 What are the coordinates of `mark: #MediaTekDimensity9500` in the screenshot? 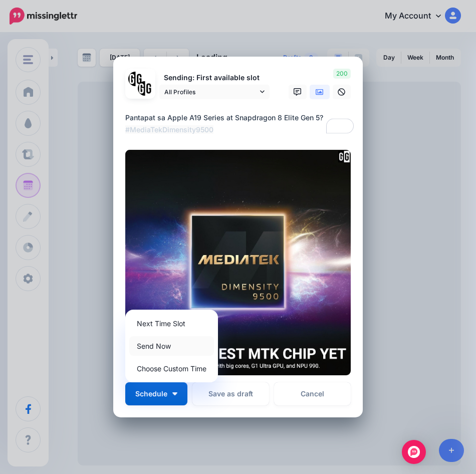 It's located at (169, 129).